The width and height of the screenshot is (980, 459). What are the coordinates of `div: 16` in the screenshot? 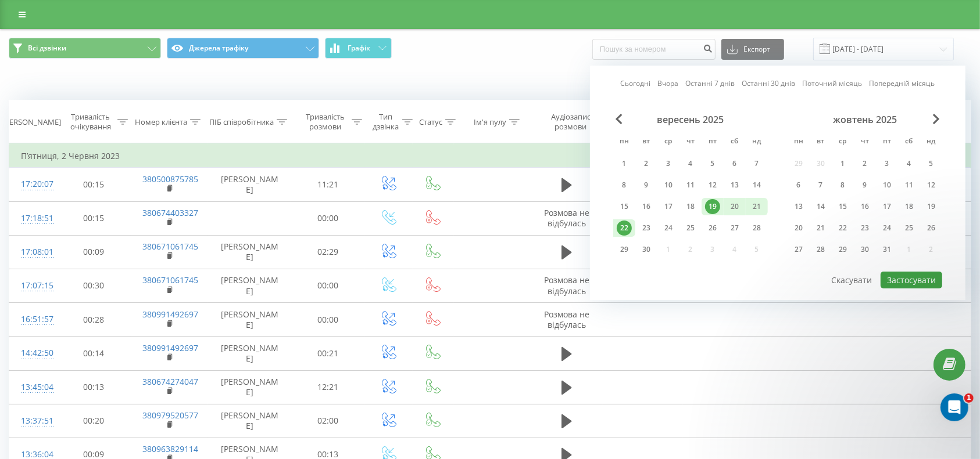 It's located at (646, 207).